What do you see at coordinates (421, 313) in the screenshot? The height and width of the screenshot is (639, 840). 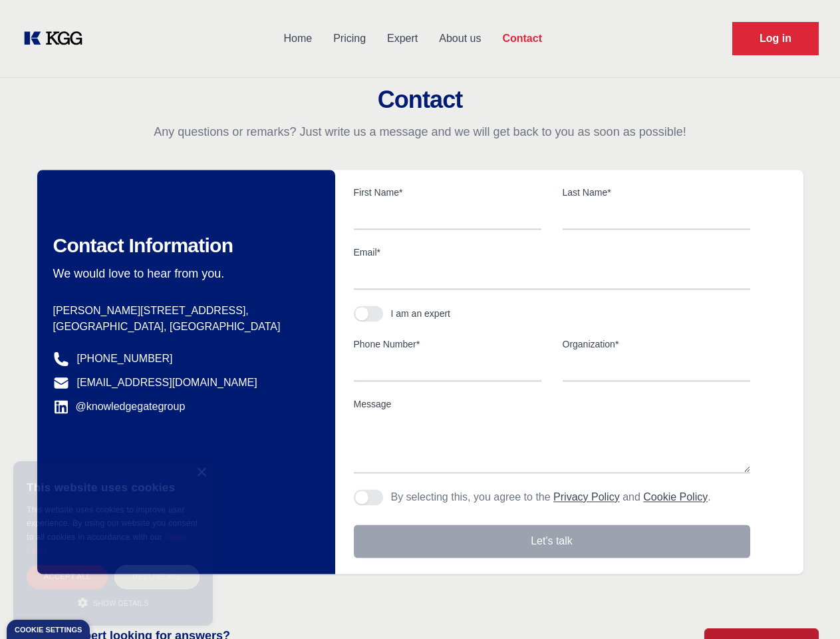 I see `div: I am an expert` at bounding box center [421, 313].